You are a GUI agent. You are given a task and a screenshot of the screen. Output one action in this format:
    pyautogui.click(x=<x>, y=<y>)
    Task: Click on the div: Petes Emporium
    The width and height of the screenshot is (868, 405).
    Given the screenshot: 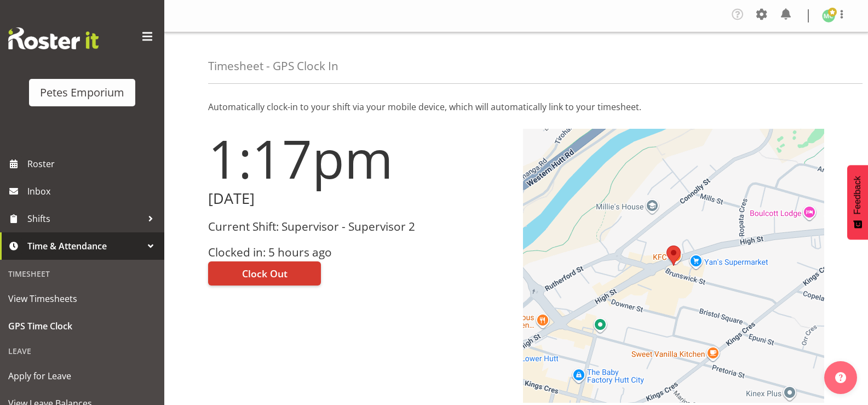 What is the action you would take?
    pyautogui.click(x=82, y=92)
    